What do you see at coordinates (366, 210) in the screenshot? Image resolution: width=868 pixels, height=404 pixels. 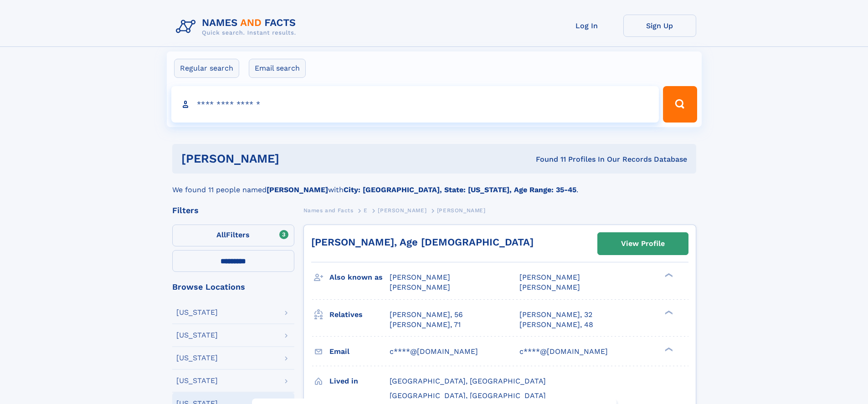 I see `a: E` at bounding box center [366, 210].